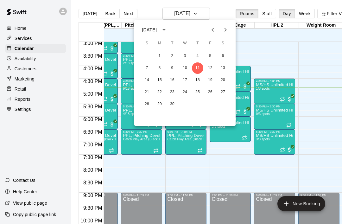 The height and width of the screenshot is (224, 342). What do you see at coordinates (147, 92) in the screenshot?
I see `button: 21` at bounding box center [147, 92].